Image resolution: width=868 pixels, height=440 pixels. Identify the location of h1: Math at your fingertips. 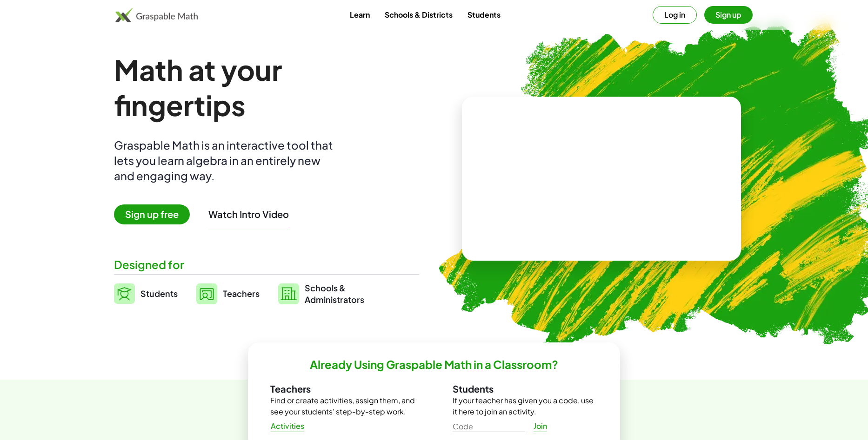
(262, 88).